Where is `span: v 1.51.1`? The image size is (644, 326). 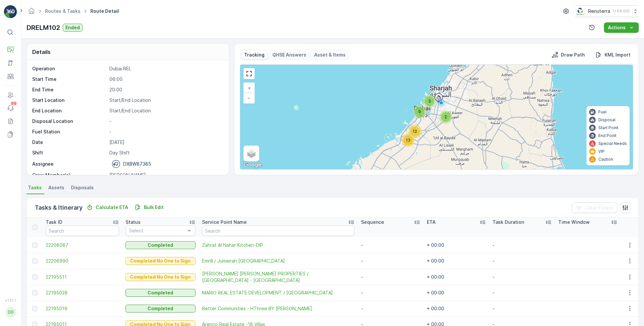
span: v 1.51.1 is located at coordinates (11, 300).